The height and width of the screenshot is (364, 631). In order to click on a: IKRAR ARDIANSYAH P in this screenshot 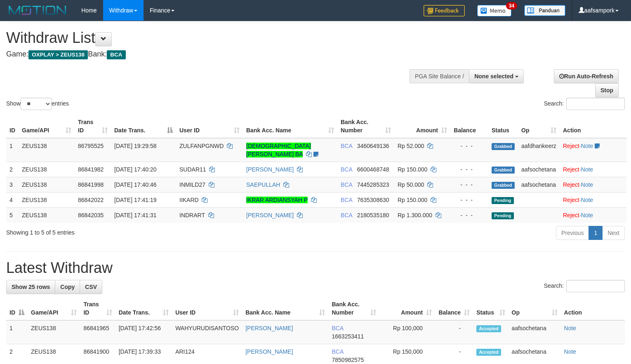, I will do `click(277, 200)`.